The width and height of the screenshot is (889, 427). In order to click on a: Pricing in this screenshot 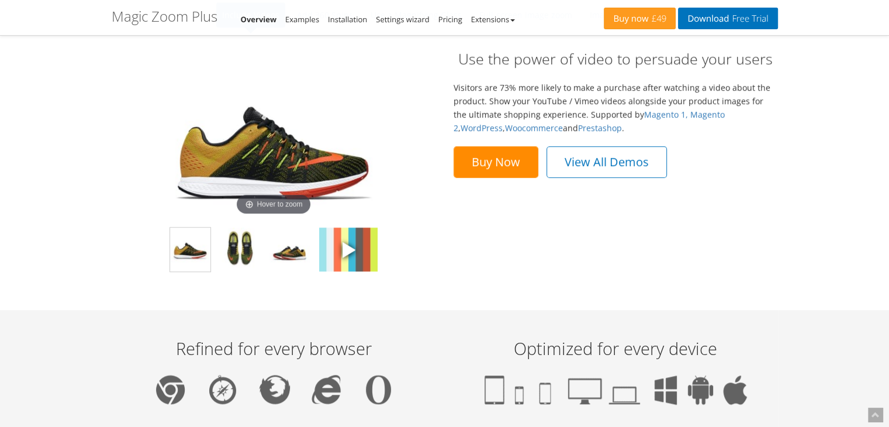, I will do `click(450, 19)`.